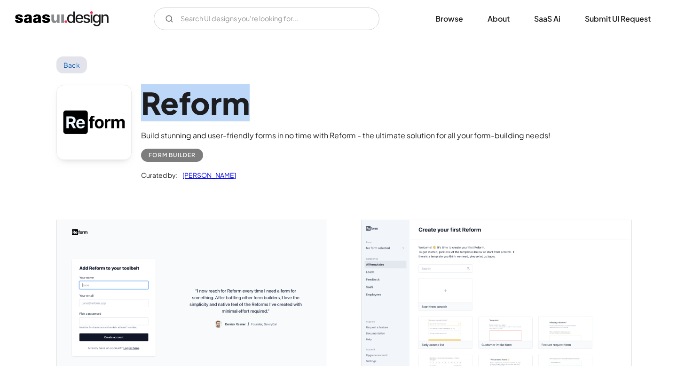 This screenshot has height=366, width=677. What do you see at coordinates (62, 19) in the screenshot?
I see `a: home` at bounding box center [62, 19].